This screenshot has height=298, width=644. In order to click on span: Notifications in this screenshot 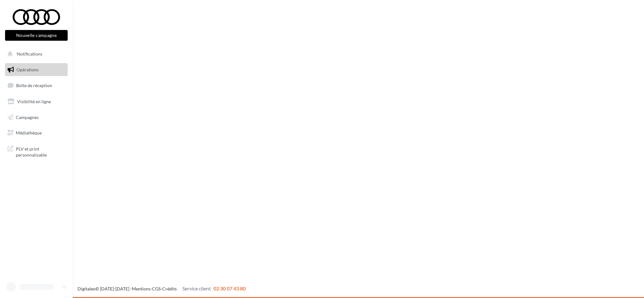, I will do `click(29, 53)`.